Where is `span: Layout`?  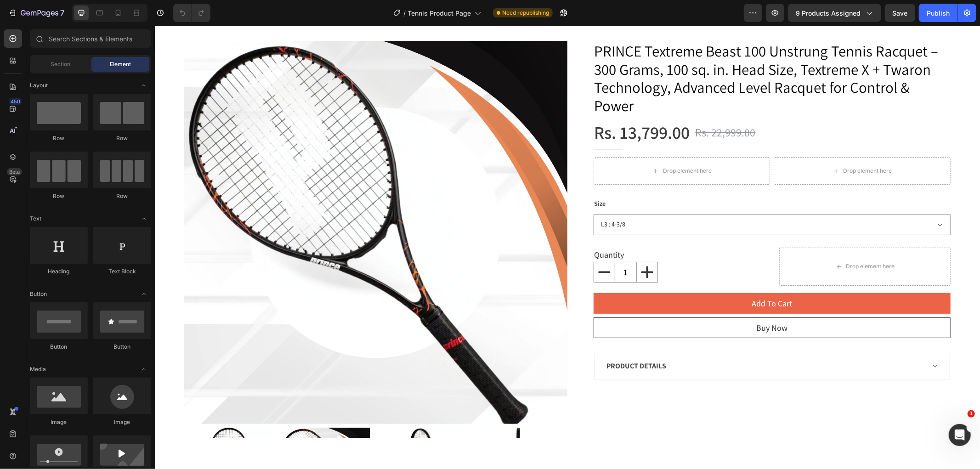
span: Layout is located at coordinates (39, 86).